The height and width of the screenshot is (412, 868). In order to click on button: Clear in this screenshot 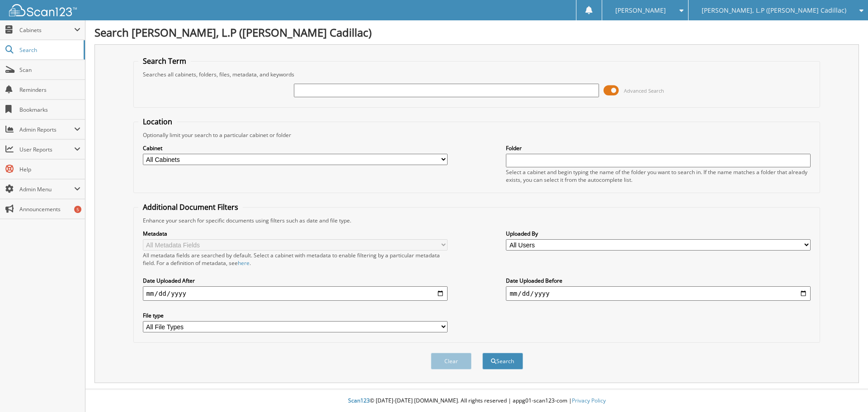, I will do `click(451, 360)`.